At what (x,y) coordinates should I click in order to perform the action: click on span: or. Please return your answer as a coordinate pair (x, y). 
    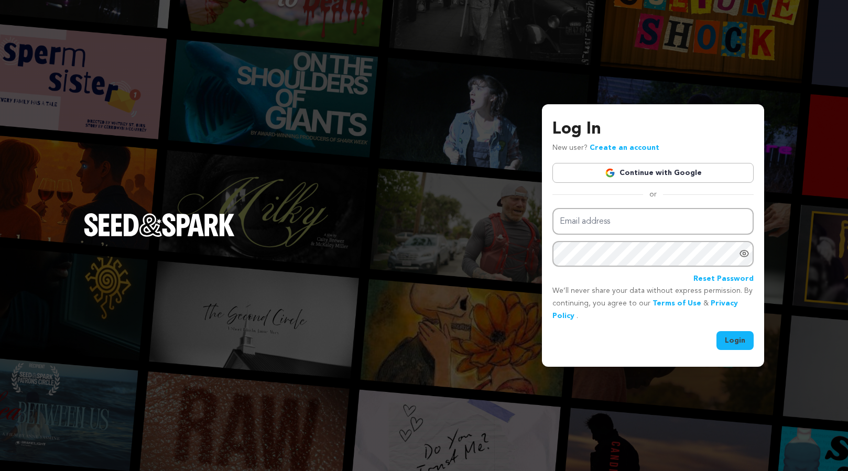
    Looking at the image, I should click on (653, 194).